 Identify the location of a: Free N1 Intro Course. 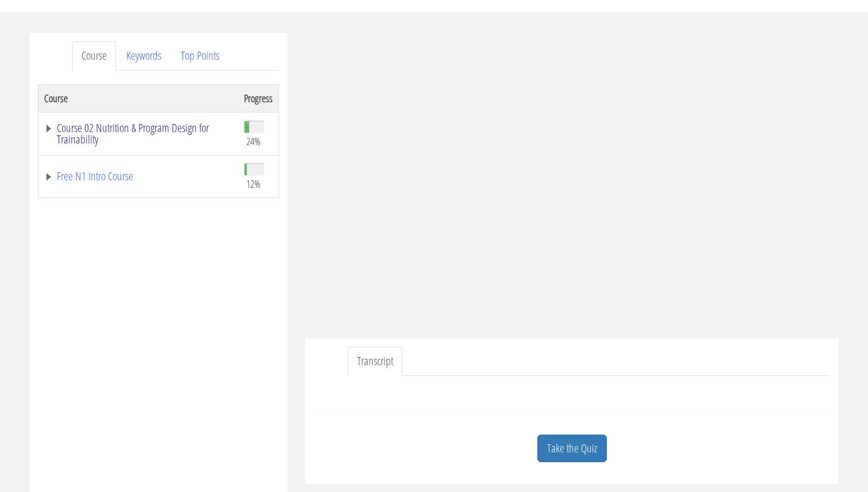
(138, 176).